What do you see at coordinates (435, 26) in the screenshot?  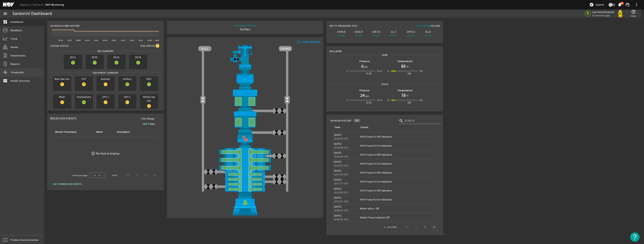 I see `span: Yellow` at bounding box center [435, 26].